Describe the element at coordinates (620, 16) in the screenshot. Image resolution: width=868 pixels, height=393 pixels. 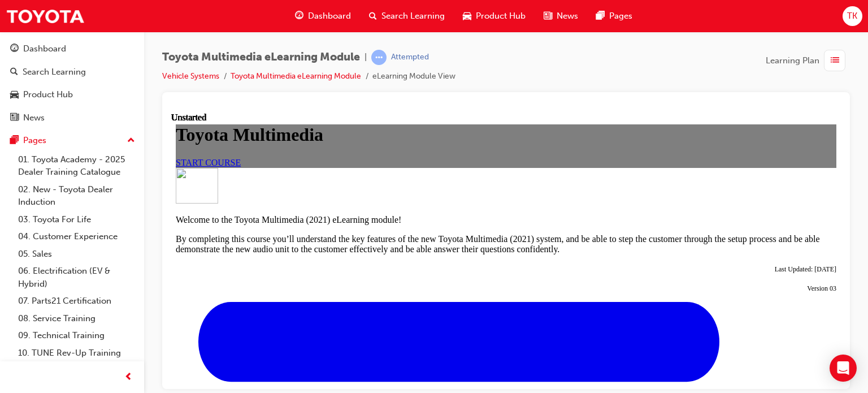
I see `span: Pages` at that location.